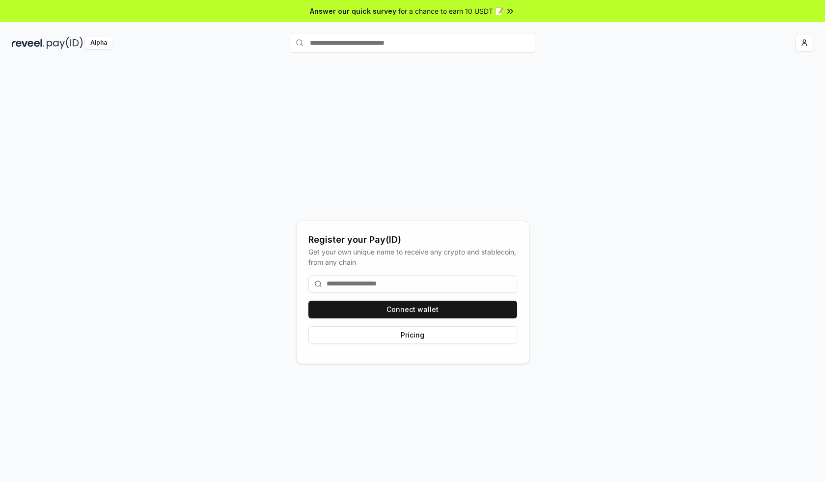 The height and width of the screenshot is (481, 825). Describe the element at coordinates (353, 11) in the screenshot. I see `span: Answer our quick survey` at that location.